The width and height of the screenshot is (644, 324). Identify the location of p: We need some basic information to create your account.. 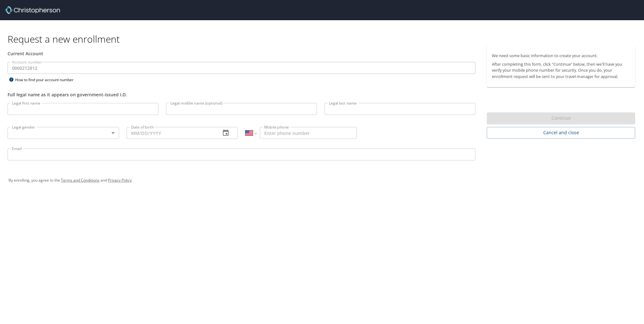
(561, 56).